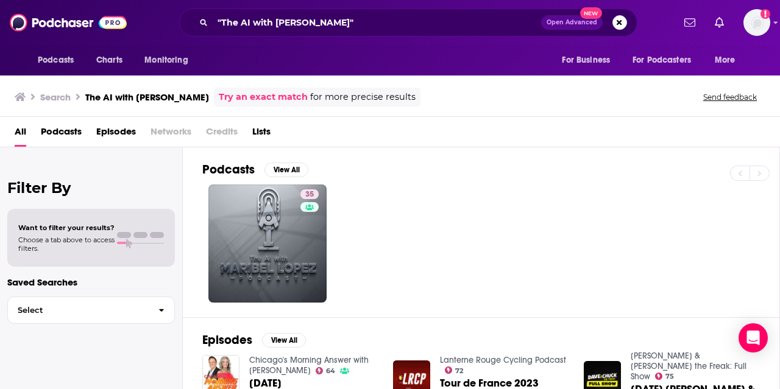 Image resolution: width=780 pixels, height=389 pixels. Describe the element at coordinates (459, 371) in the screenshot. I see `span: 72` at that location.